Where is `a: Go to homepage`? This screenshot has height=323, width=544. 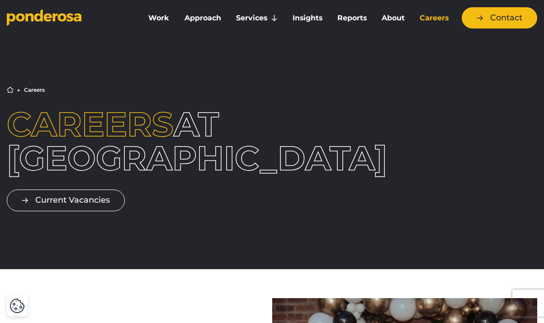 a: Go to homepage is located at coordinates (68, 18).